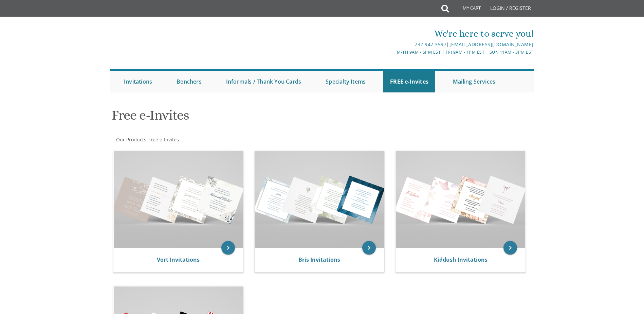 Image resolution: width=644 pixels, height=314 pixels. Describe the element at coordinates (189, 82) in the screenshot. I see `a: Benchers` at that location.